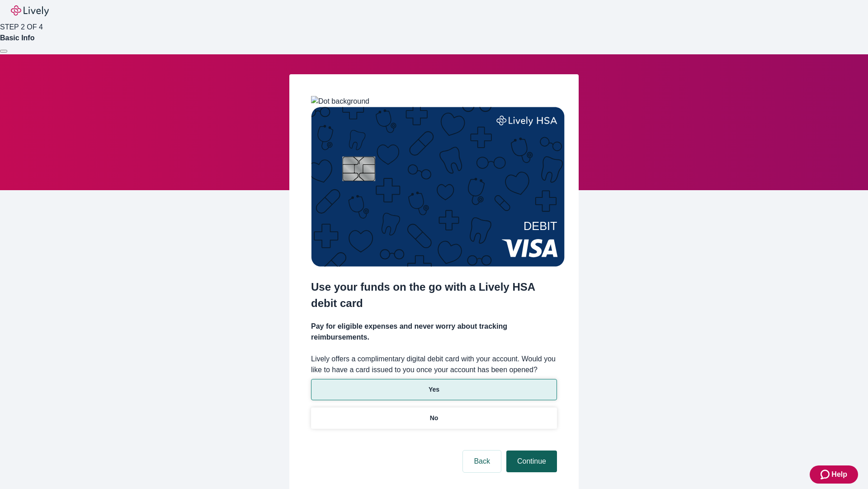 This screenshot has height=489, width=868. I want to click on span: Help, so click(839, 474).